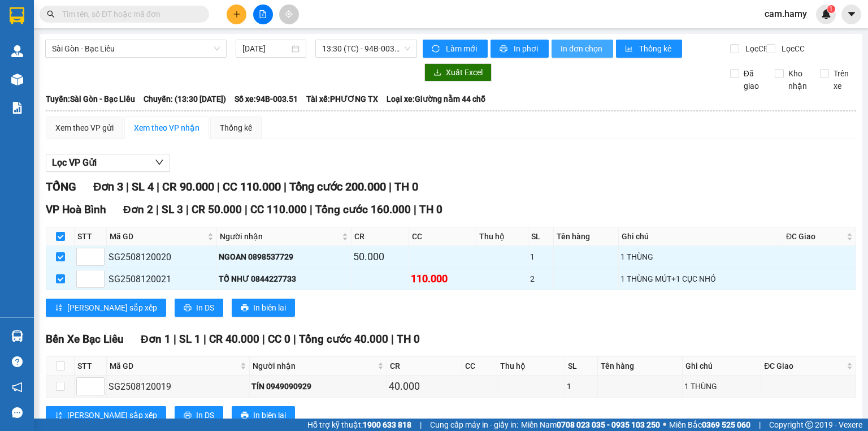  Describe the element at coordinates (17, 79) in the screenshot. I see `img: warehouse-icon` at that location.